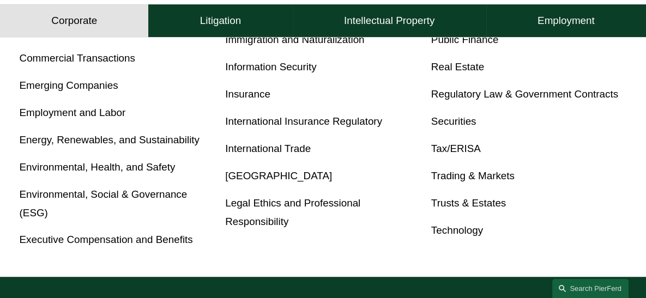  I want to click on h4: Litigation, so click(220, 21).